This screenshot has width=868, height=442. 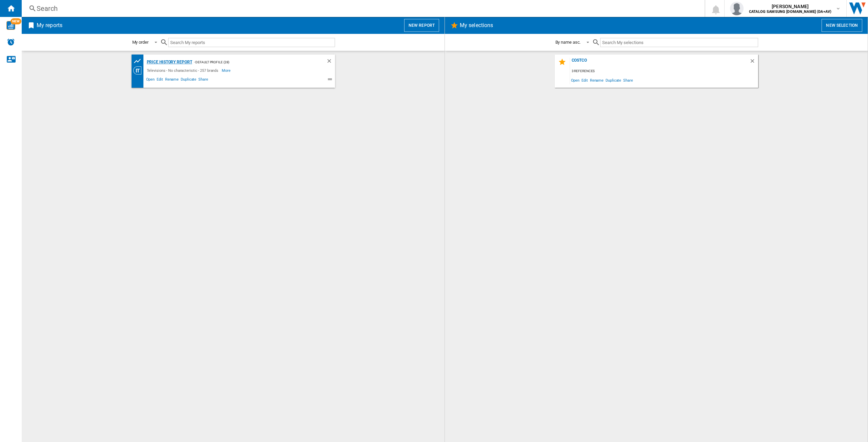 What do you see at coordinates (251, 43) in the screenshot?
I see `input: Search My reports` at bounding box center [251, 43].